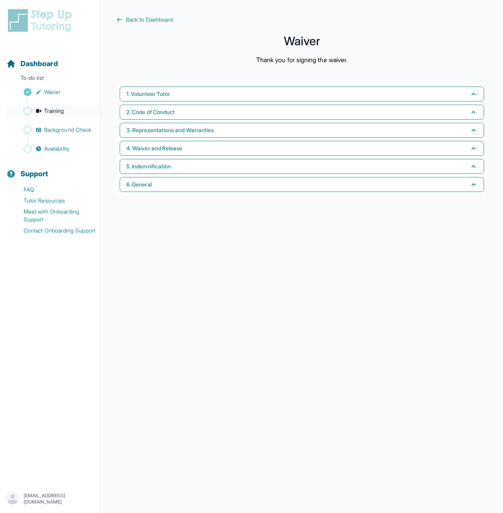 This screenshot has width=503, height=513. Describe the element at coordinates (57, 149) in the screenshot. I see `span: Availability` at that location.